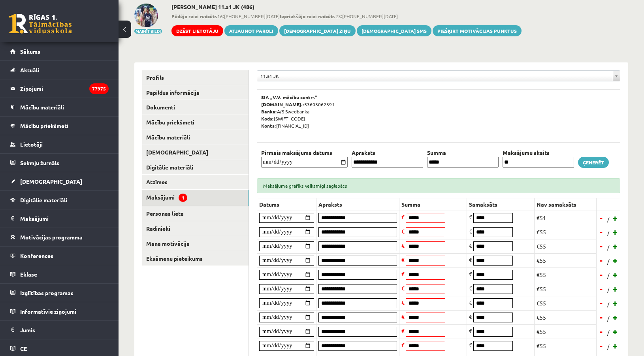 The height and width of the screenshot is (356, 644). Describe the element at coordinates (195, 122) in the screenshot. I see `a: Mācību priekšmeti` at that location.